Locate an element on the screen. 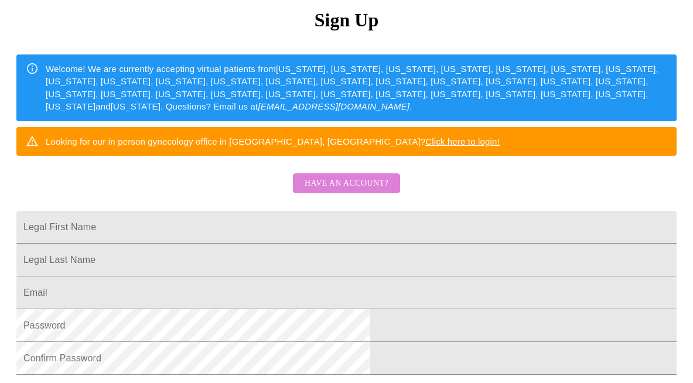 Image resolution: width=693 pixels, height=383 pixels. a: Click here to login! is located at coordinates (462, 141).